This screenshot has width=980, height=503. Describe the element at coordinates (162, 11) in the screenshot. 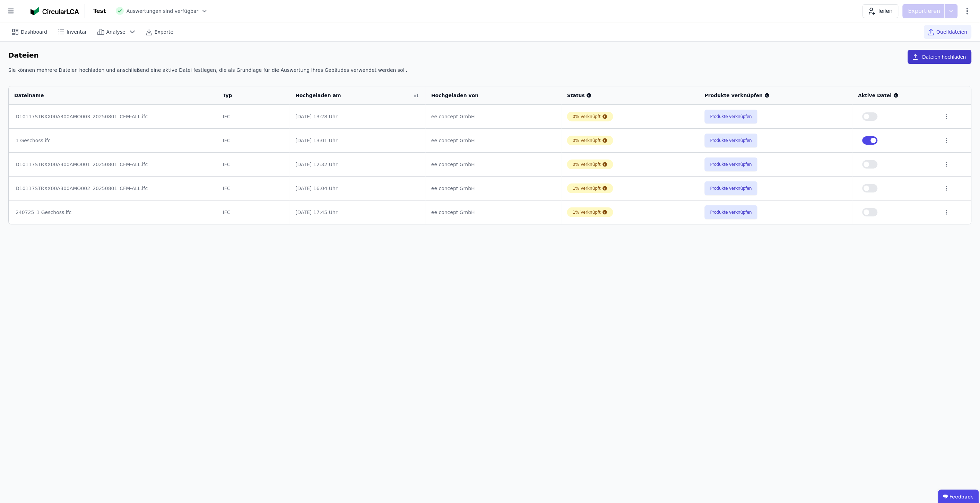

I see `span: Auswertungen sind verfügbar` at that location.